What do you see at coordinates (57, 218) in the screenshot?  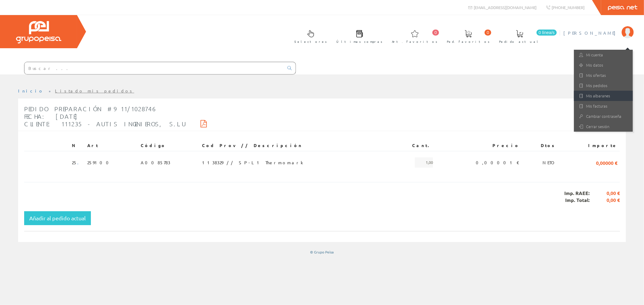 I see `button: Añadir al pedido actual` at bounding box center [57, 218].